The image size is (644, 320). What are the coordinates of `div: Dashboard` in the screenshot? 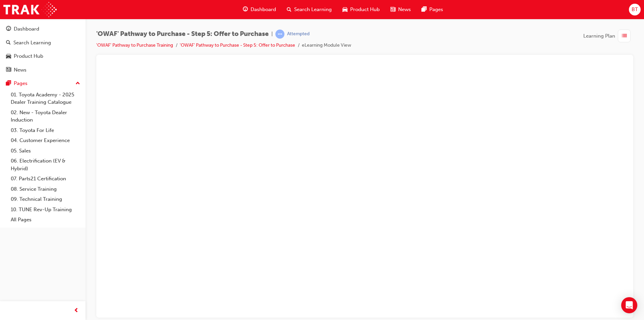 It's located at (27, 29).